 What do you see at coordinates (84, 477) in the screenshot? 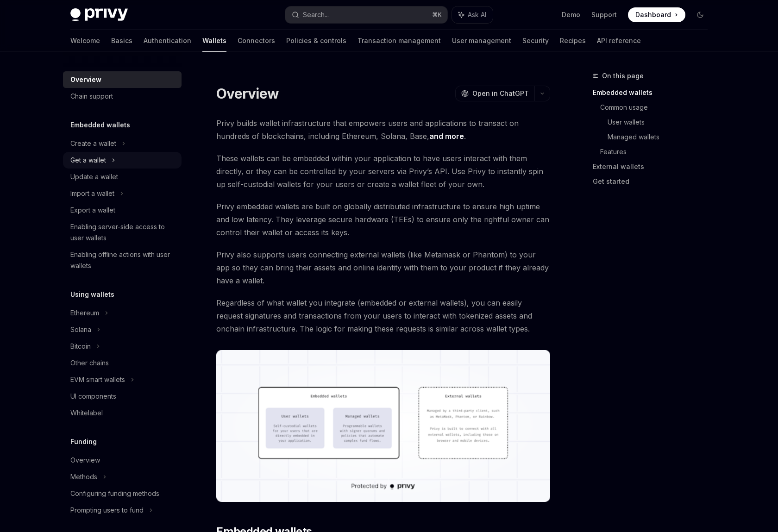
I see `div: Methods` at bounding box center [84, 477].